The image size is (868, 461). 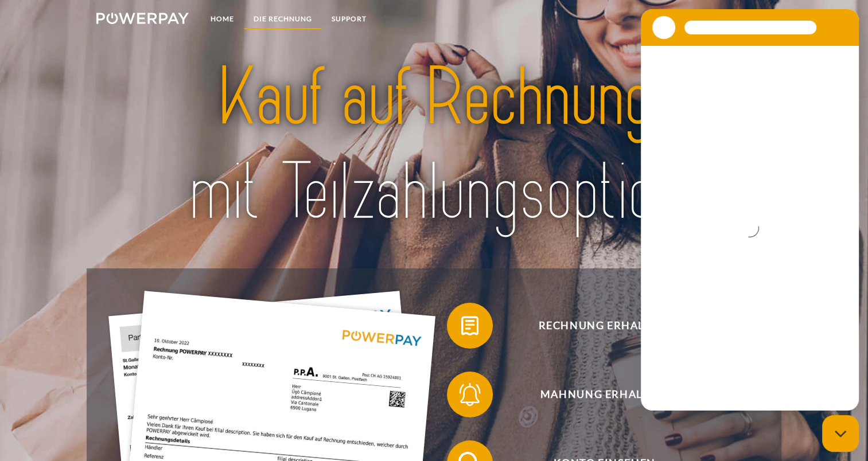 What do you see at coordinates (596, 325) in the screenshot?
I see `a: Rechnung erhalten?` at bounding box center [596, 325].